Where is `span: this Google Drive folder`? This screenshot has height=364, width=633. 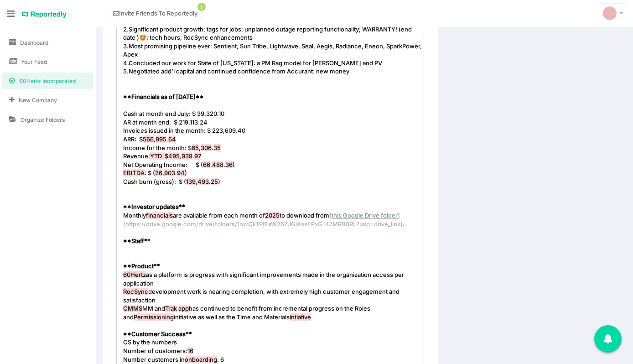
span: this Google Drive folder is located at coordinates (365, 215).